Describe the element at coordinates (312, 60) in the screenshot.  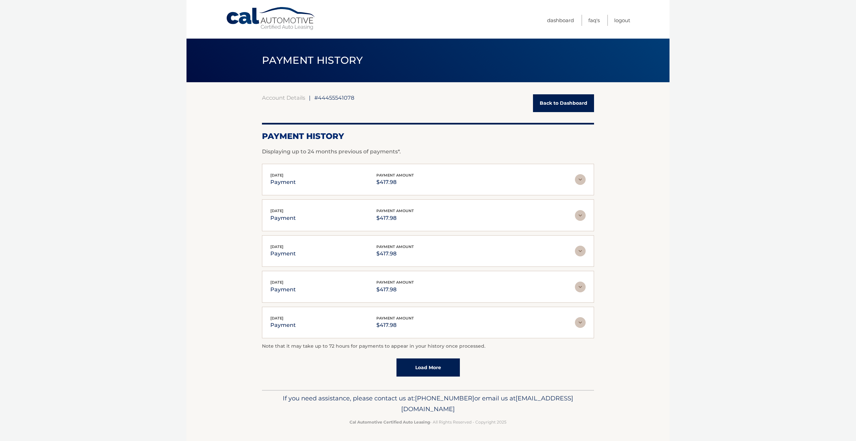
I see `span: PAYMENT HISTORY` at that location.